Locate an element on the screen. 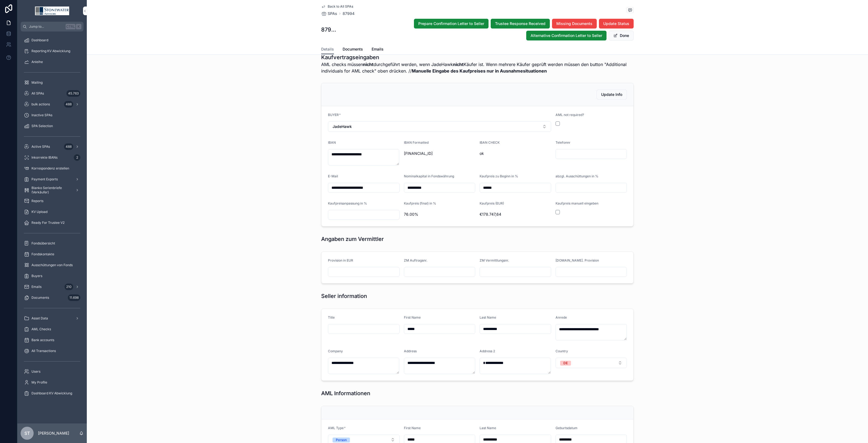 The height and width of the screenshot is (443, 868). button: Alternative Confirmation Letter to Seller is located at coordinates (566, 36).